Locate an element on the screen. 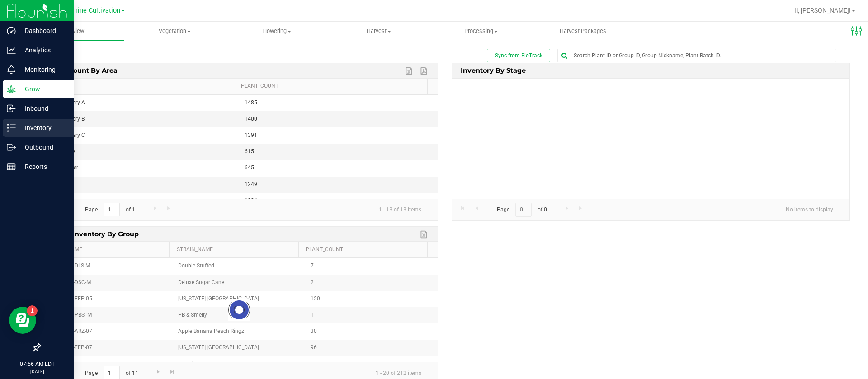 This screenshot has height=379, width=868. td: North Clone is located at coordinates (140, 151).